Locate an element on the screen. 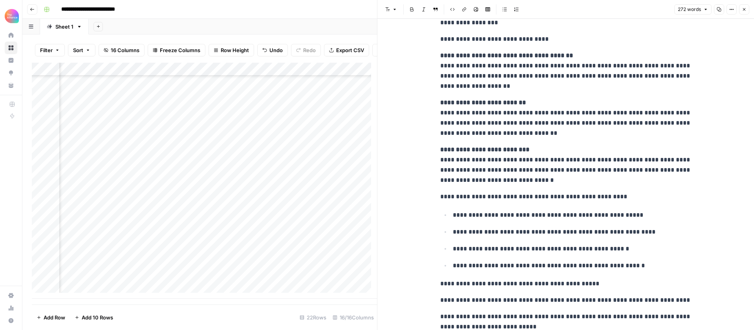 This screenshot has width=754, height=330. div: Sheet 1 is located at coordinates (64, 27).